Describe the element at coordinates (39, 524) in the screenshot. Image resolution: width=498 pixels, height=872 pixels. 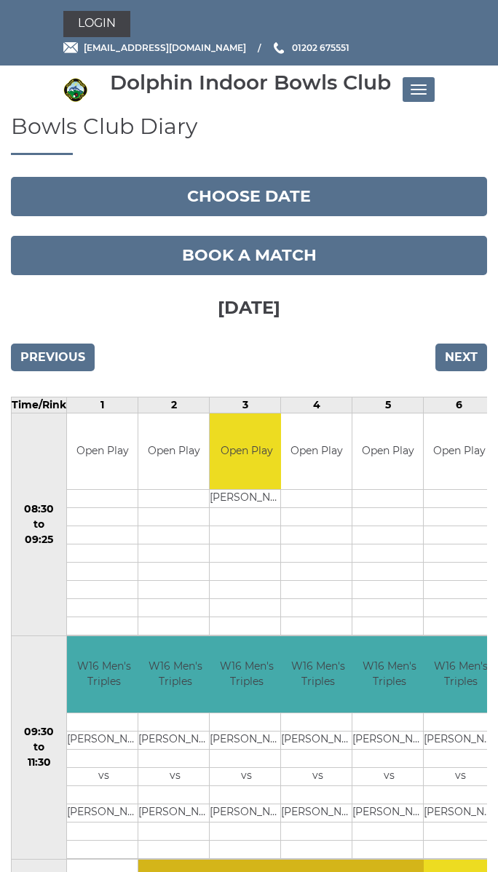
I see `td: 08:30 to 09:25` at that location.